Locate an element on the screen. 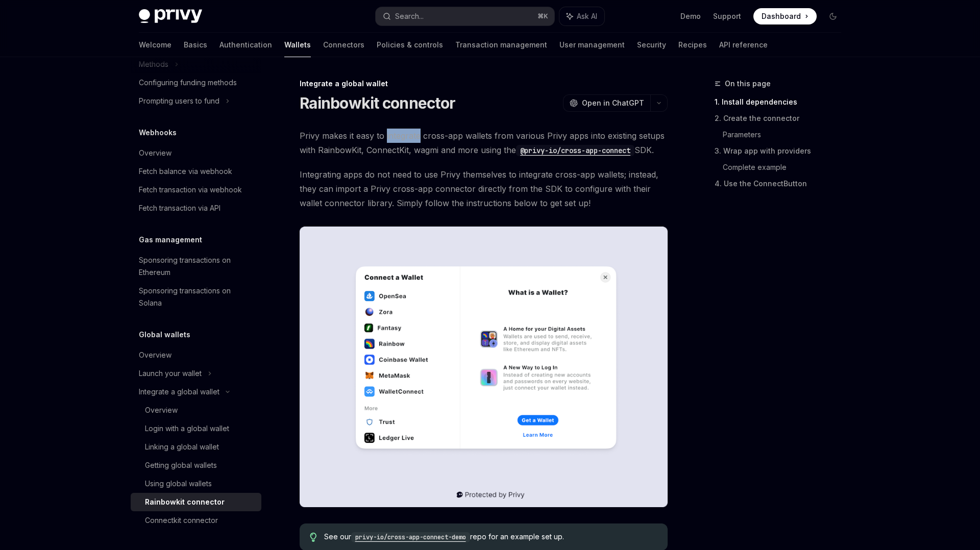  a: Recipes is located at coordinates (692, 45).